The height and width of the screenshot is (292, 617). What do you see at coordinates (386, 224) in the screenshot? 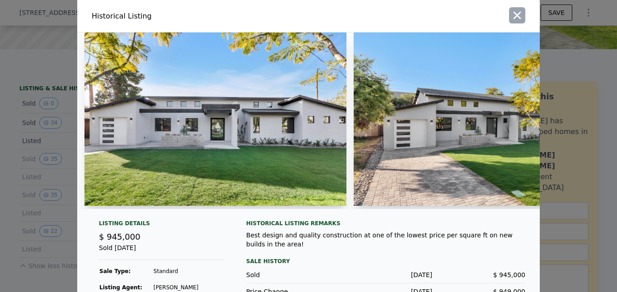
I see `div: Historical Listing remarks` at bounding box center [386, 224].